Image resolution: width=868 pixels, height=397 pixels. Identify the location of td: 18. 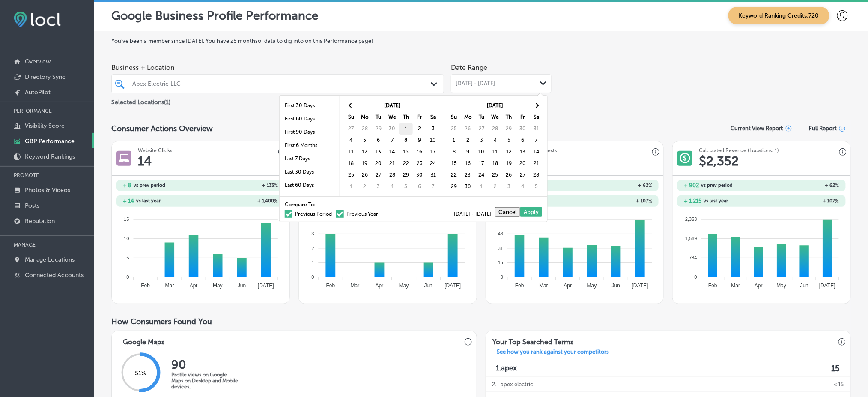
(496, 163).